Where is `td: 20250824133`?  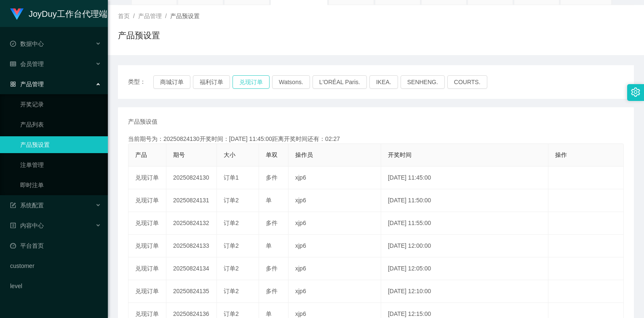
td: 20250824133 is located at coordinates (192, 246).